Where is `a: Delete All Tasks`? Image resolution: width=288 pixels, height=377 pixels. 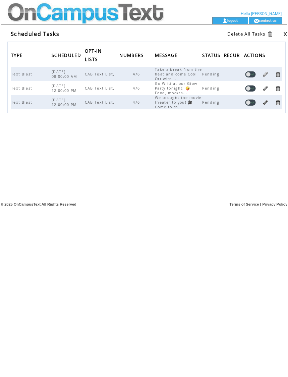 a: Delete All Tasks is located at coordinates (246, 34).